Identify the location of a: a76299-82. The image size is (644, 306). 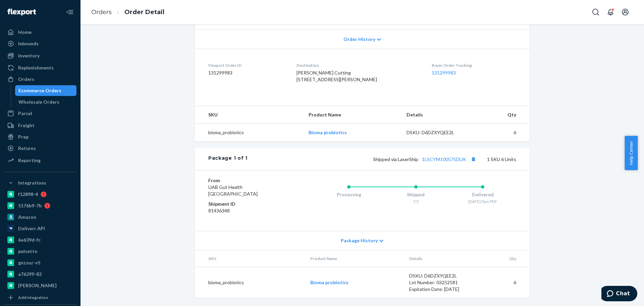
(40, 274).